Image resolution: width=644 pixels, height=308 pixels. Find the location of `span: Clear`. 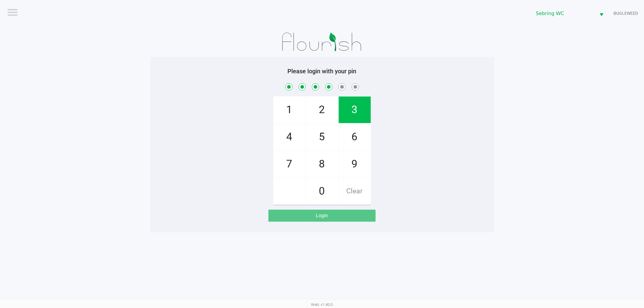

span: Clear is located at coordinates (355, 192).